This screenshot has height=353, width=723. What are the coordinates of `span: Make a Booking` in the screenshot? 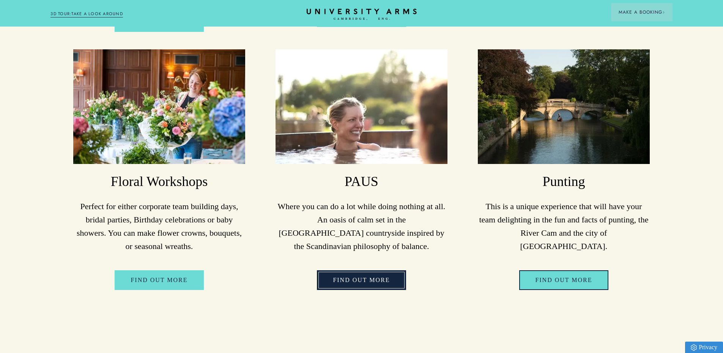 It's located at (641, 12).